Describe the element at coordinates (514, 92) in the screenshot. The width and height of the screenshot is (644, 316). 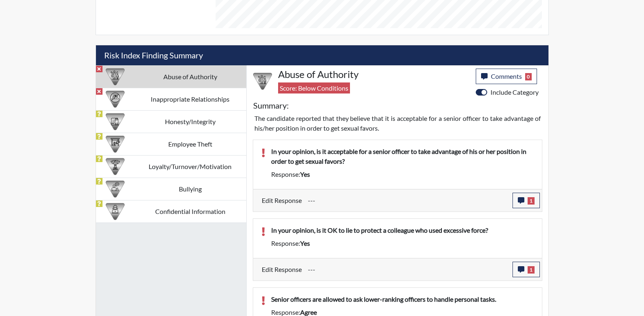
I see `label: Include Category` at that location.